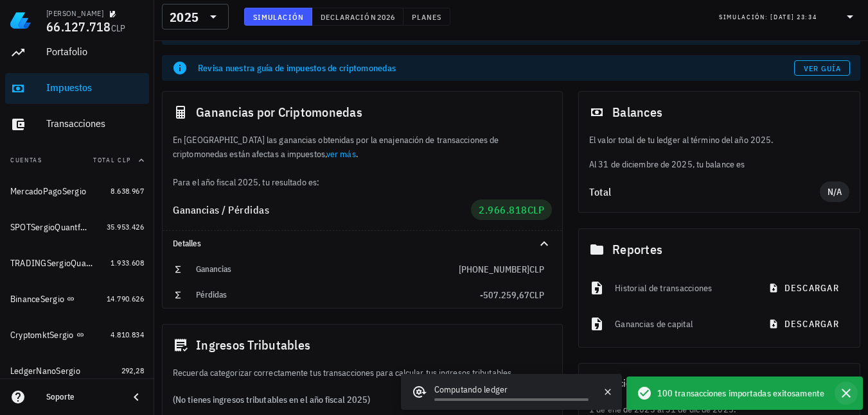 The width and height of the screenshot is (868, 415). I want to click on span: Planes, so click(426, 17).